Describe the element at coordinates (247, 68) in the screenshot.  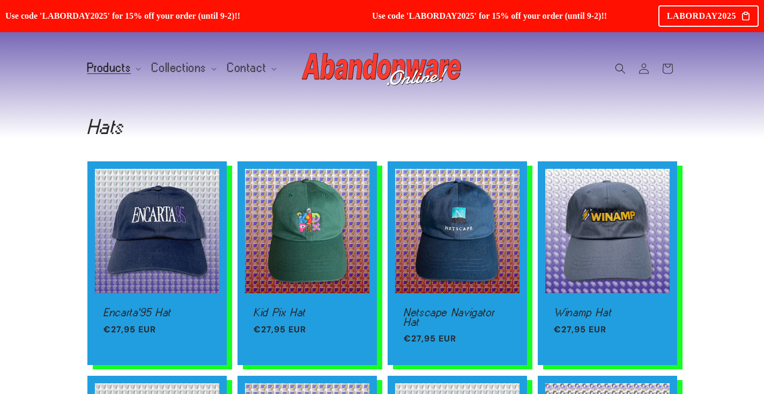
I see `span: Contact` at that location.